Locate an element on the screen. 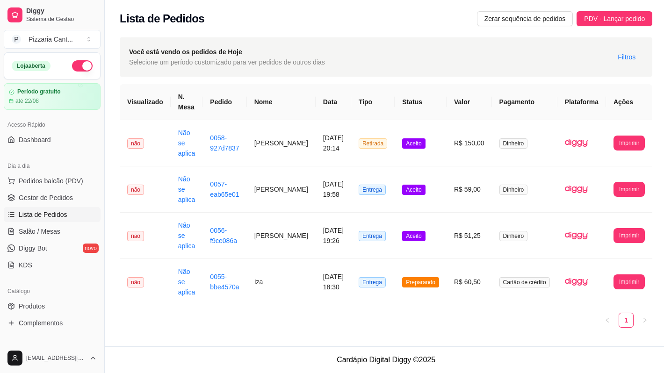  li: Previous Page is located at coordinates (608, 320).